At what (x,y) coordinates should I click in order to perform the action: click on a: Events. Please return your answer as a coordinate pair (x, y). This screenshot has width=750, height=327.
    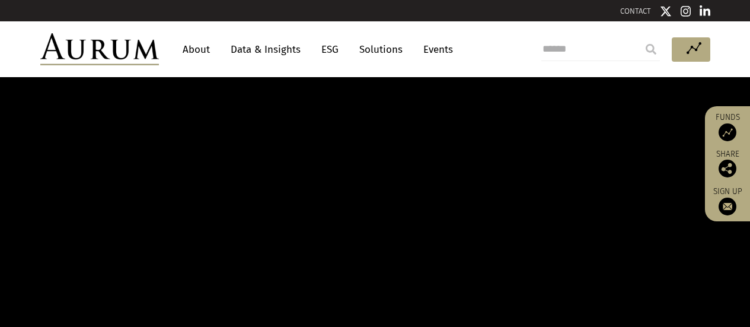
    Looking at the image, I should click on (435, 49).